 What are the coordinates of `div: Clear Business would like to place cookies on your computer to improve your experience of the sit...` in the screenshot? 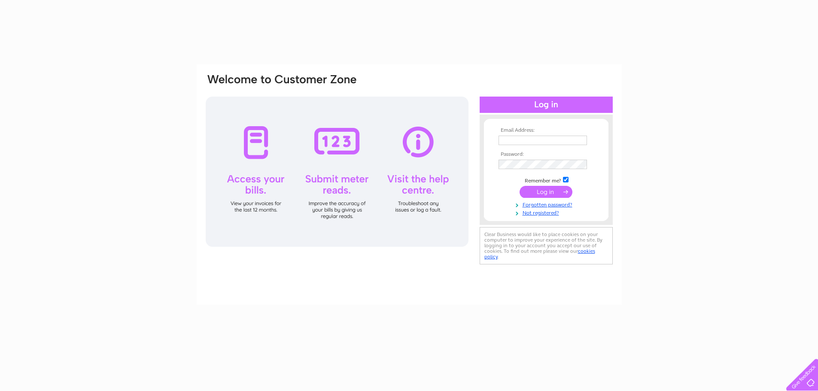 It's located at (546, 246).